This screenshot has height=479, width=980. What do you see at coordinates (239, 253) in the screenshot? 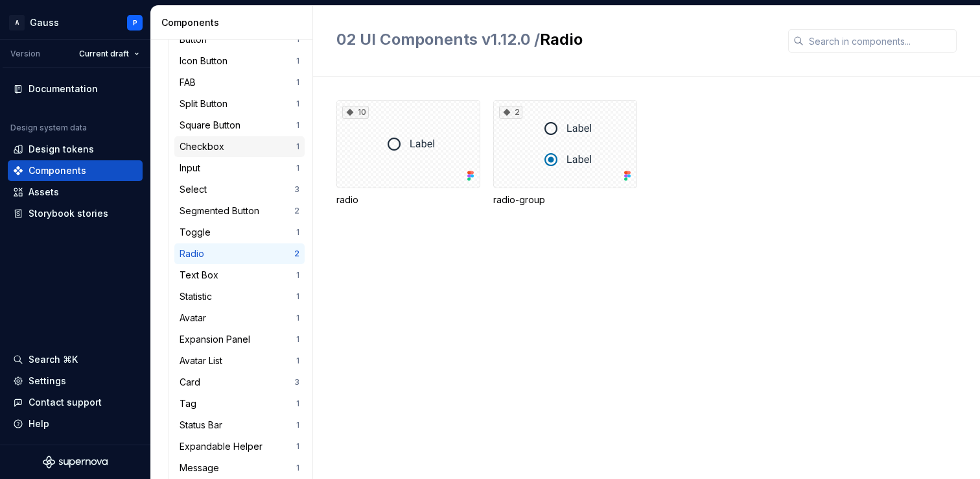
I see `a: Radio2` at bounding box center [239, 253].